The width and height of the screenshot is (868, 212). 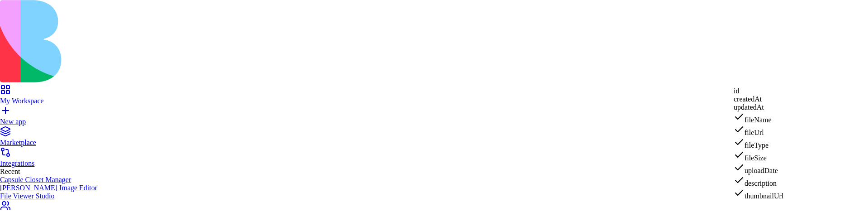 I want to click on div: uploadDate, so click(x=758, y=169).